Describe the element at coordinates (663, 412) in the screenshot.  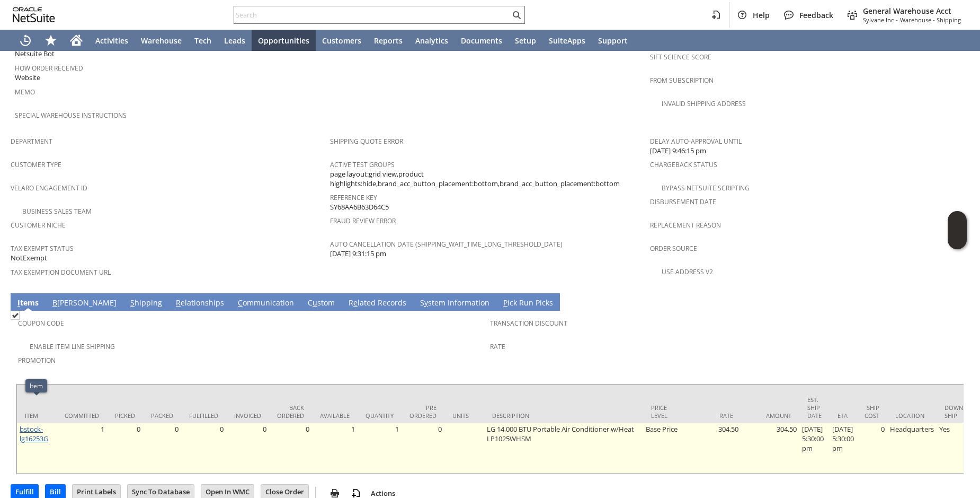
I see `div: Price Level` at that location.